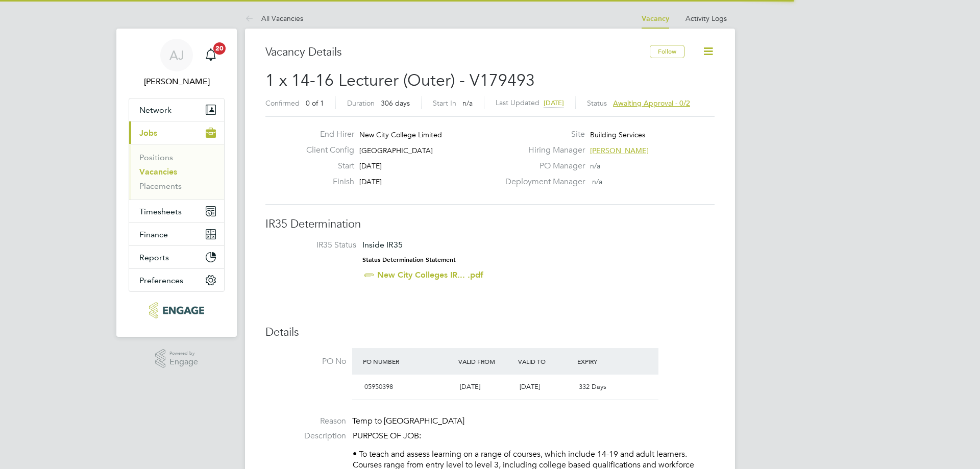  What do you see at coordinates (176, 310) in the screenshot?
I see `img: xede-logo-retina.png` at bounding box center [176, 310].